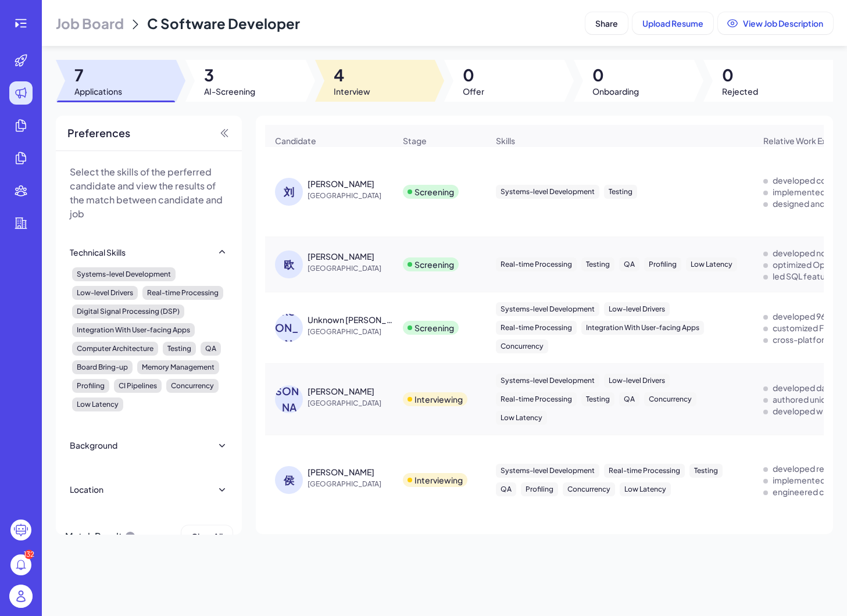 This screenshot has width=847, height=616. I want to click on span: View Job Description, so click(783, 23).